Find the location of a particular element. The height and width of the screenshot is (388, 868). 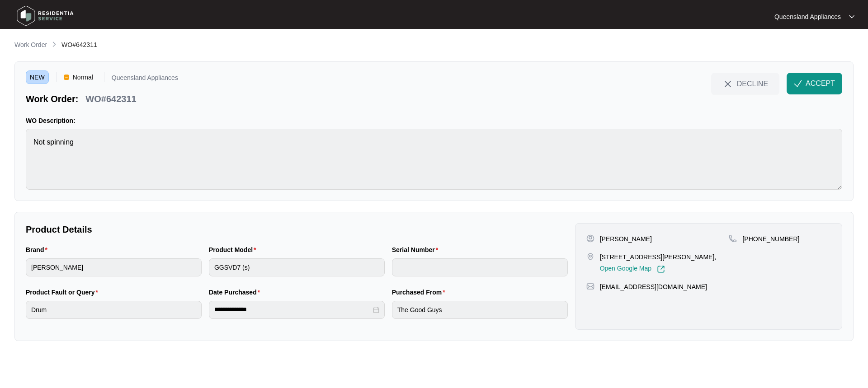

span: Normal is located at coordinates (83, 77).